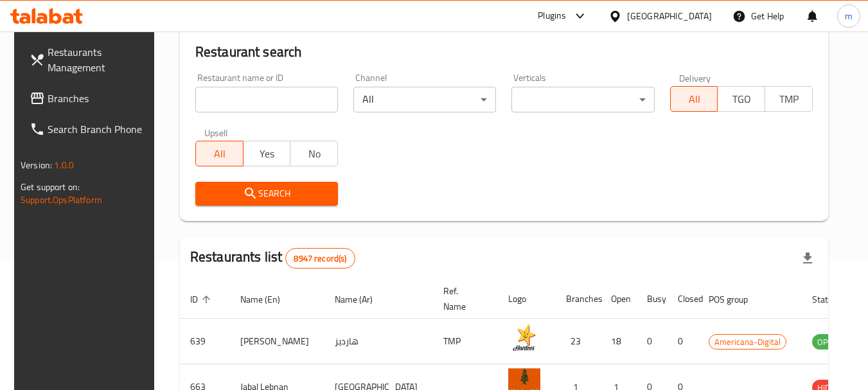 Image resolution: width=868 pixels, height=390 pixels. Describe the element at coordinates (320, 258) in the screenshot. I see `div: Total records count` at that location.